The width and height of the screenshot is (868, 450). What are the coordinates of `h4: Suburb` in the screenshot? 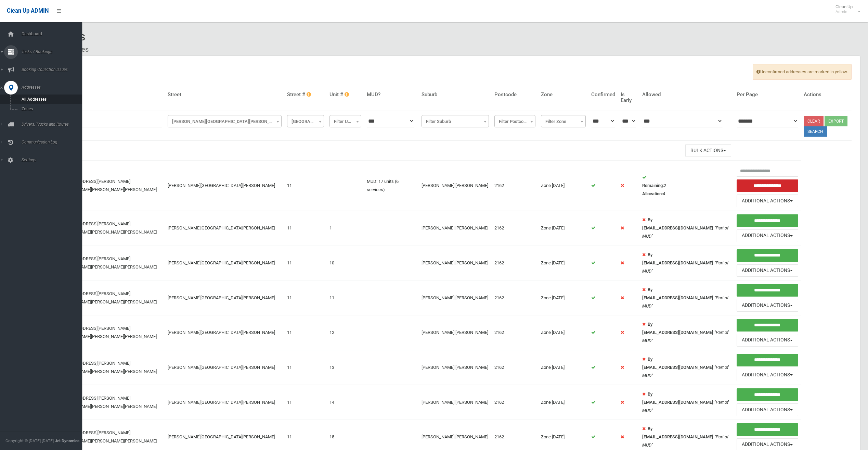 It's located at (455, 94).